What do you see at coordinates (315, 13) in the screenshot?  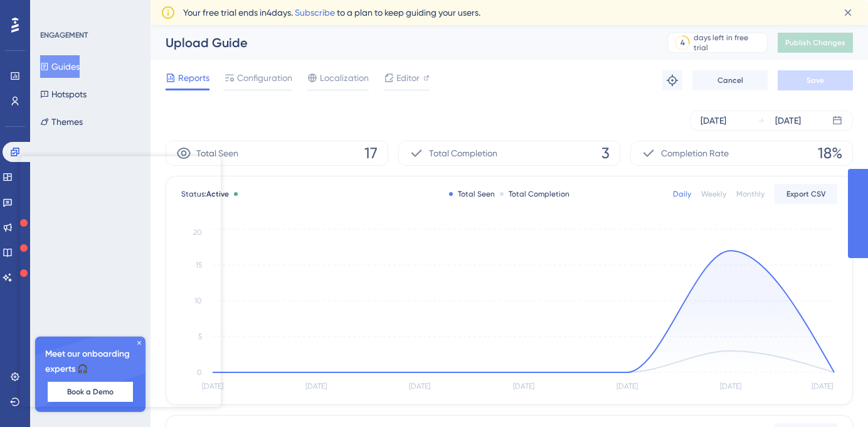 I see `a: Subscribe` at bounding box center [315, 13].